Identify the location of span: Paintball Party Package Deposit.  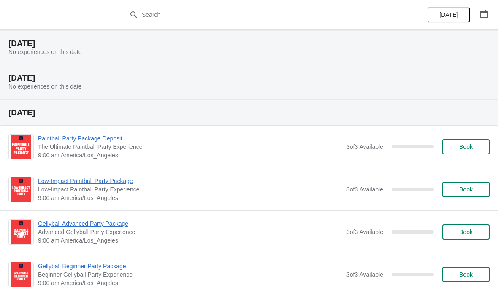
(190, 138).